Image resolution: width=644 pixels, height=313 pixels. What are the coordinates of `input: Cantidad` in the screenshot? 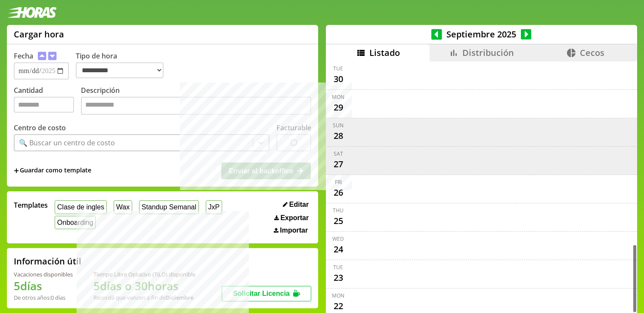 It's located at (44, 104).